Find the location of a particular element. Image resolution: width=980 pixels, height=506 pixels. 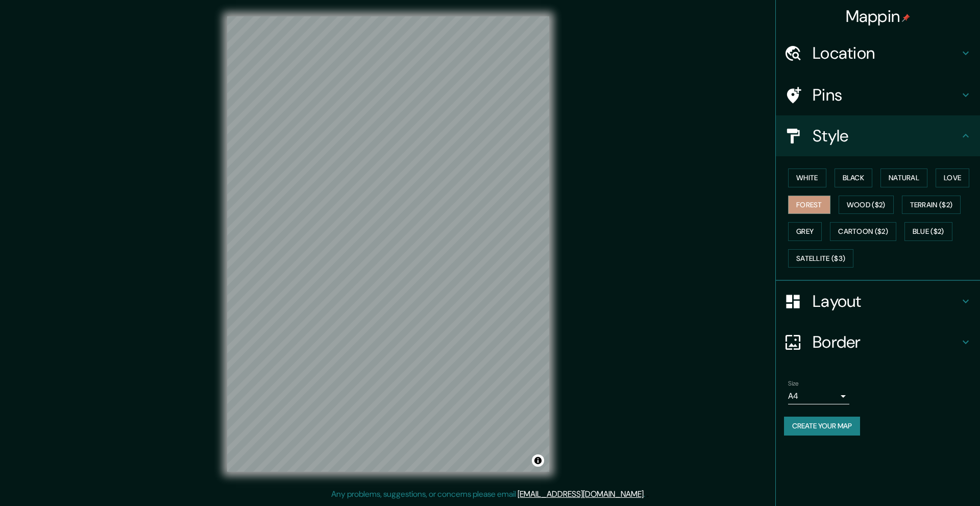

button: Satellite ($3) is located at coordinates (821, 258).